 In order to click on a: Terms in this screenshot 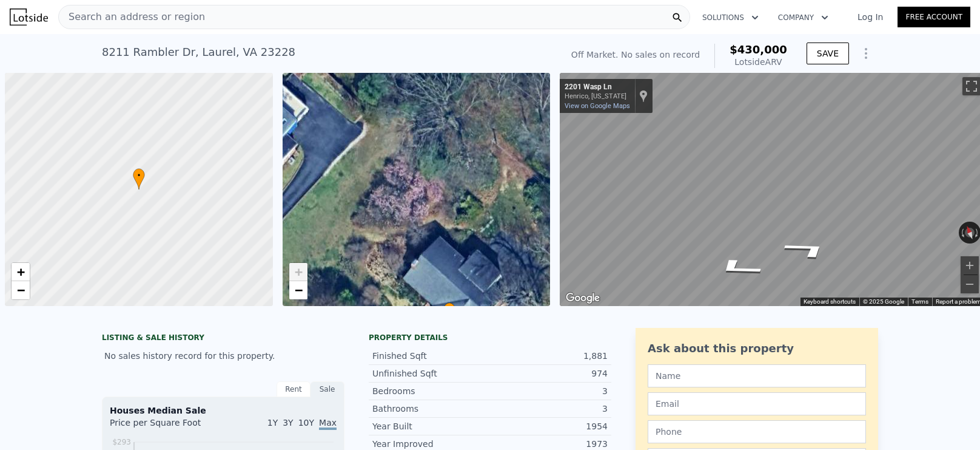, I will do `click(920, 301)`.